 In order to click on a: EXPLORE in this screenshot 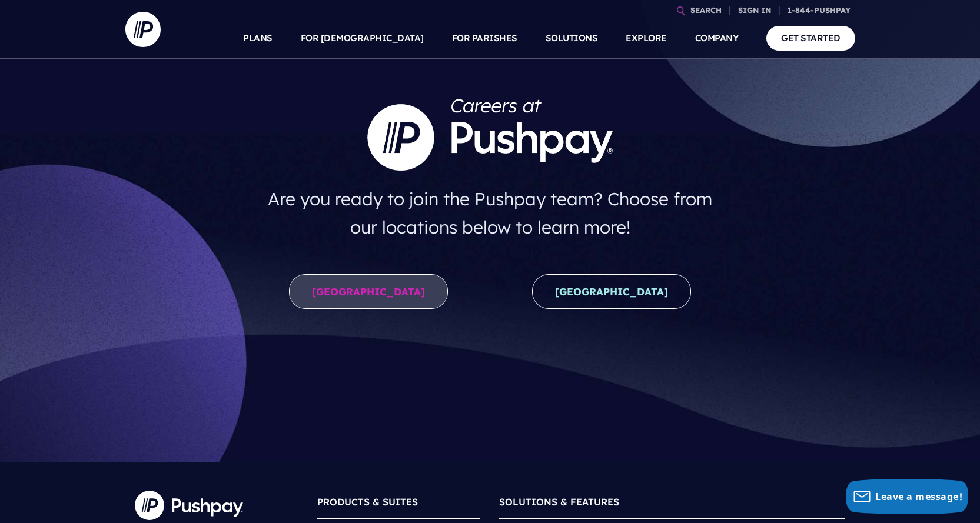, I will do `click(647, 38)`.